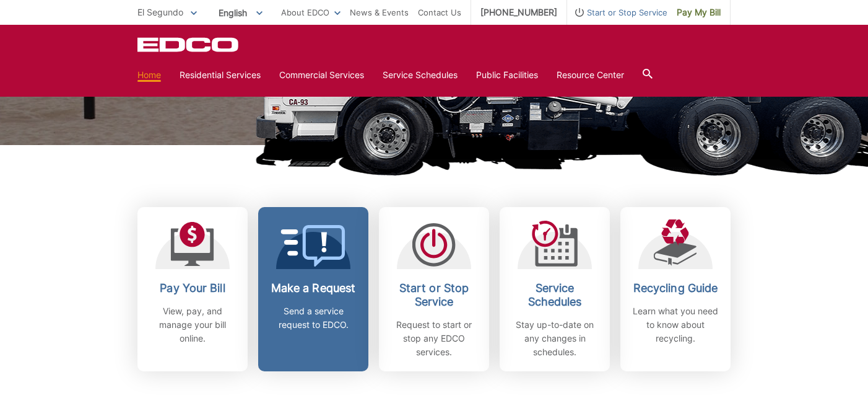 The image size is (868, 416). Describe the element at coordinates (189, 44) in the screenshot. I see `a: EDCD logo. Return to the homepage.` at that location.